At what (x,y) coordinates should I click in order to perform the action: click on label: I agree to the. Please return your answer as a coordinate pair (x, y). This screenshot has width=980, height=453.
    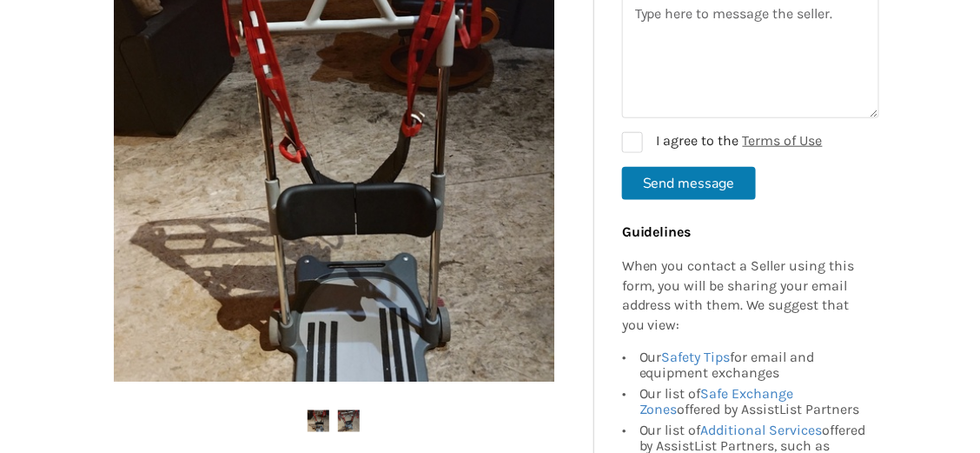
    Looking at the image, I should click on (721, 142).